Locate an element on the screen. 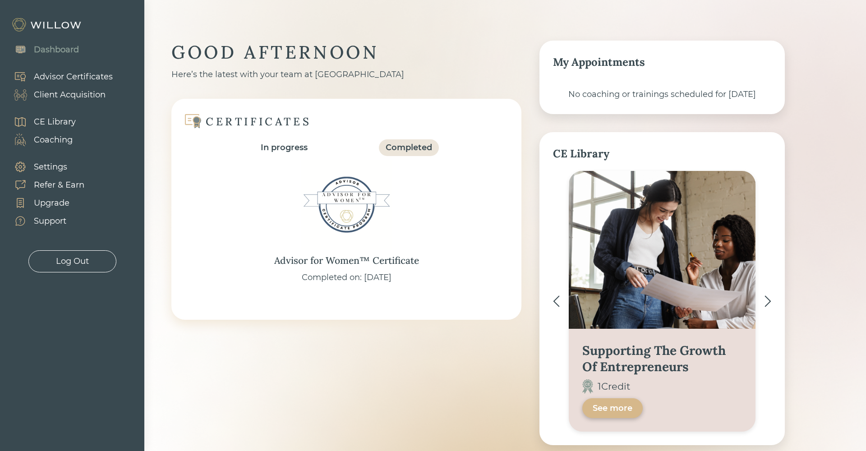 The width and height of the screenshot is (866, 451). div: In progress is located at coordinates (284, 148).